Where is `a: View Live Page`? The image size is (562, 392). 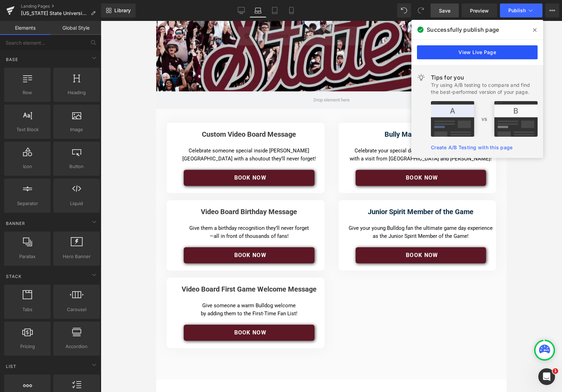
a: View Live Page is located at coordinates (477, 52).